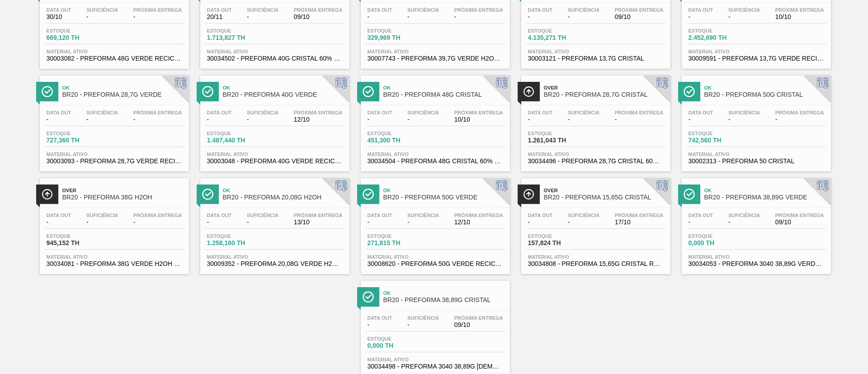  Describe the element at coordinates (59, 17) in the screenshot. I see `span: 30/10` at that location.